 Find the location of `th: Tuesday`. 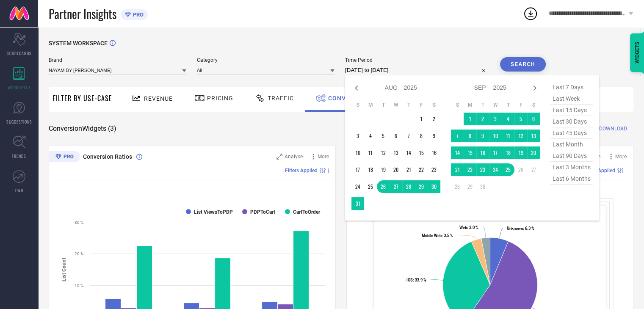

th: Tuesday is located at coordinates (483, 105).